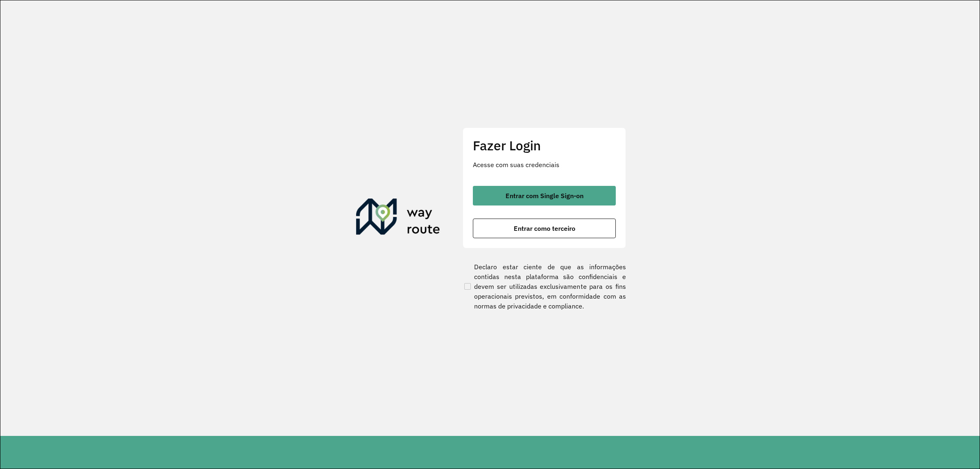  I want to click on p: Acesse com suas credenciais, so click(544, 165).